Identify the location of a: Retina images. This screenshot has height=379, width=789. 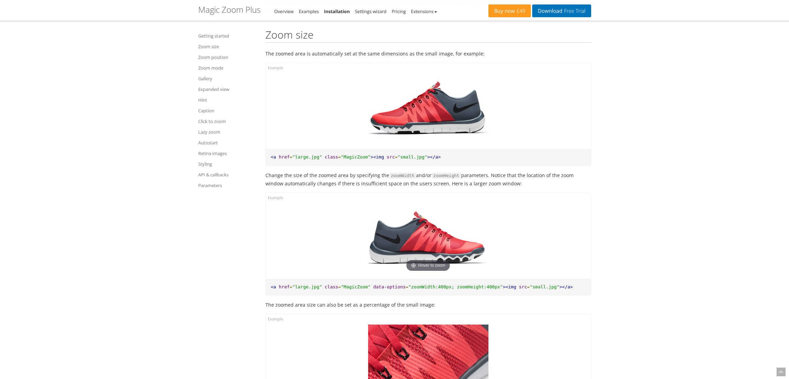
(227, 153).